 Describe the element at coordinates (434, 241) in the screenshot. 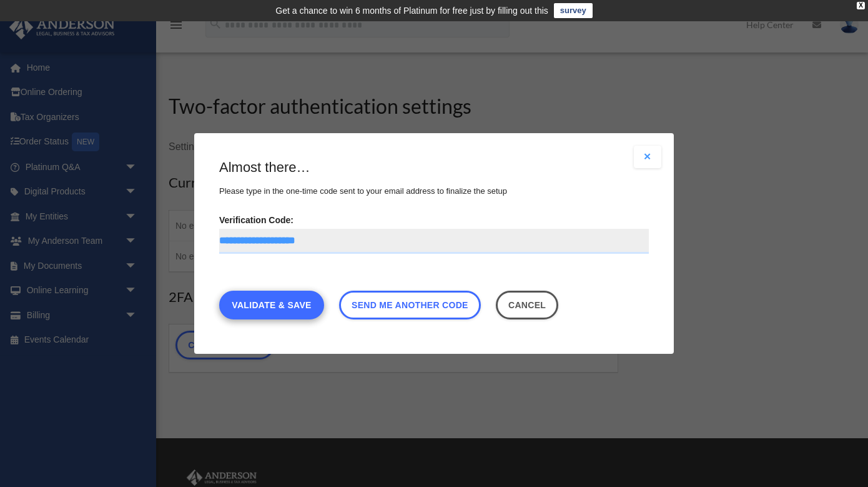

I see `input: Verification Code:` at that location.